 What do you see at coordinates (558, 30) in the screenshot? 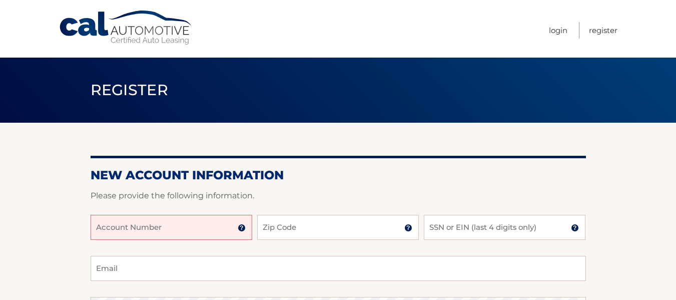
I see `a: Login` at bounding box center [558, 30].